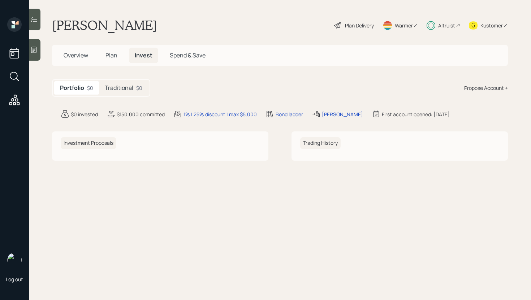 Image resolution: width=531 pixels, height=300 pixels. Describe the element at coordinates (360, 25) in the screenshot. I see `div: Plan Delivery` at that location.